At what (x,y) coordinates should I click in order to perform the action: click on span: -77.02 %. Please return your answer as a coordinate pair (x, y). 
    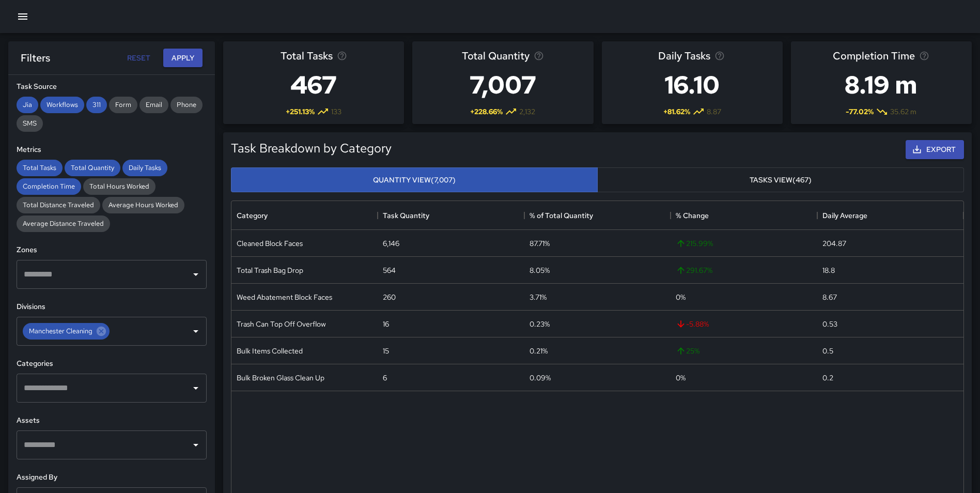
    Looking at the image, I should click on (860, 111).